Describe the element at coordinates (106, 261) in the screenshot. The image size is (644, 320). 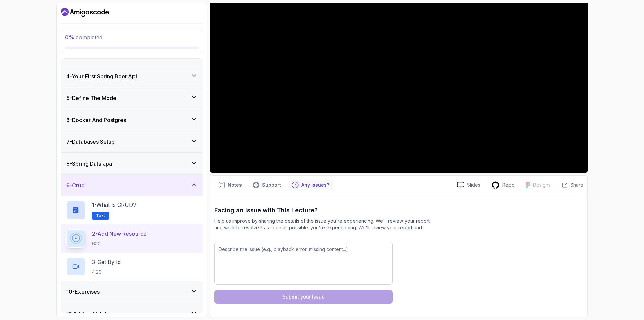
I see `p: 3 - Get By Id` at that location.